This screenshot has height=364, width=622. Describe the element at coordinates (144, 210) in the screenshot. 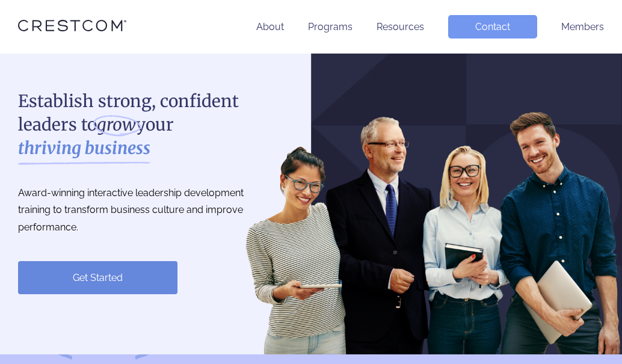

I see `p: Award-winning interactive leadership development training to transform business culture and impro...` at that location.